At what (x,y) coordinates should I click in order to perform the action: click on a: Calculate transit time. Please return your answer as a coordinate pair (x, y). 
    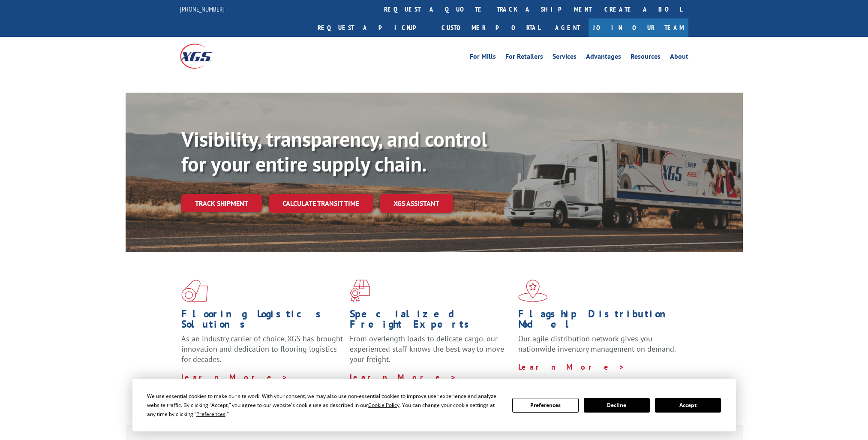
    Looking at the image, I should click on (321, 203).